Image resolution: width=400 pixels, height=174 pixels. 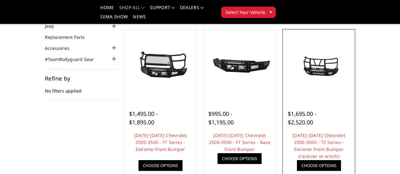 I want to click on span: $1,495.00 - $1,895.00, so click(x=143, y=118).